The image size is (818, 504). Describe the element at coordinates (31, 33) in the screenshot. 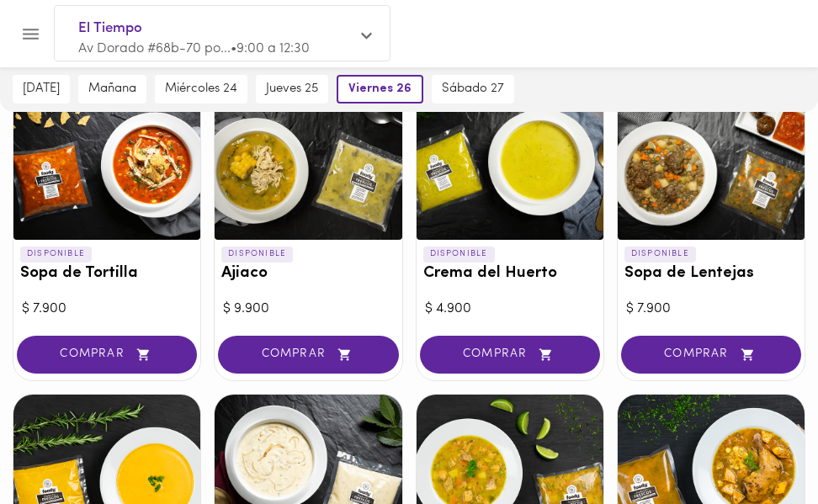

I see `button: Menu` at that location.